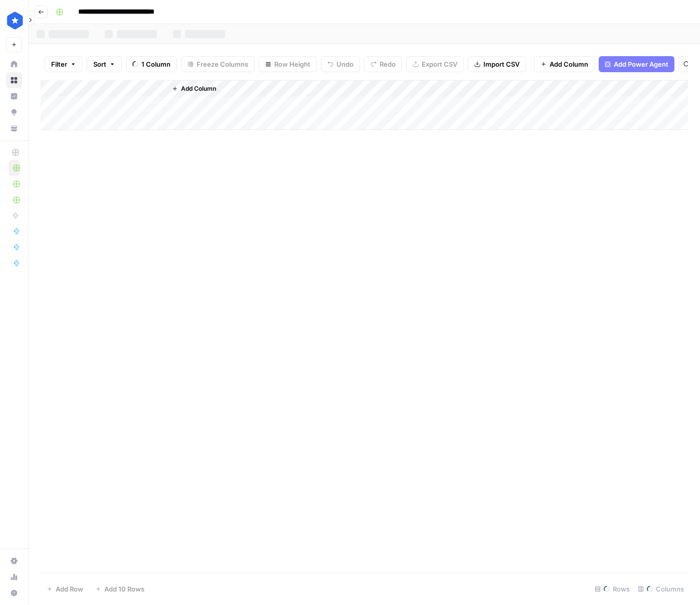 This screenshot has width=700, height=605. What do you see at coordinates (14, 593) in the screenshot?
I see `button: Help + Support` at bounding box center [14, 593].